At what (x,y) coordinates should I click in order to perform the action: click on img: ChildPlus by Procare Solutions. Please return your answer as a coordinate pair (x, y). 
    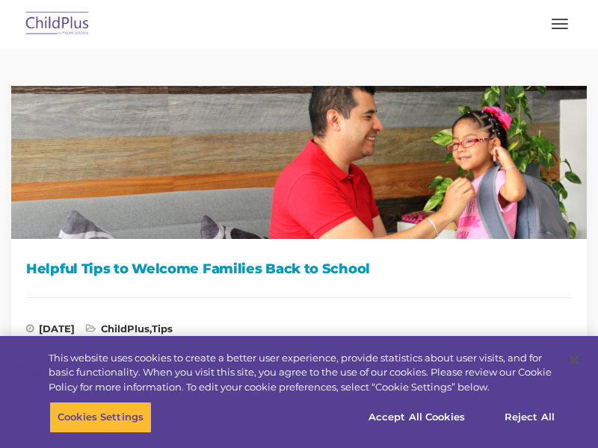
    Looking at the image, I should click on (58, 24).